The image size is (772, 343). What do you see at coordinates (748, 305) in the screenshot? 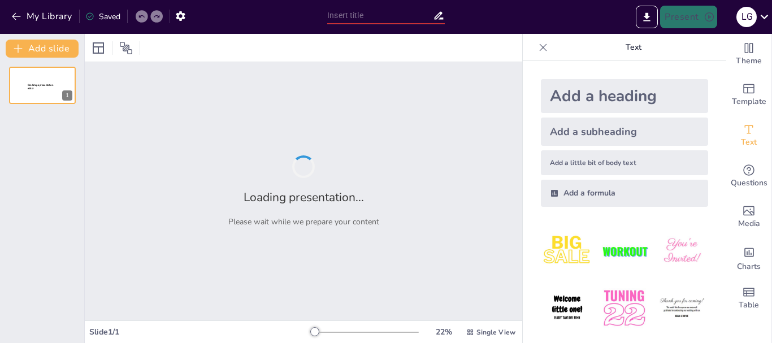
I see `span: Table` at bounding box center [748, 305].